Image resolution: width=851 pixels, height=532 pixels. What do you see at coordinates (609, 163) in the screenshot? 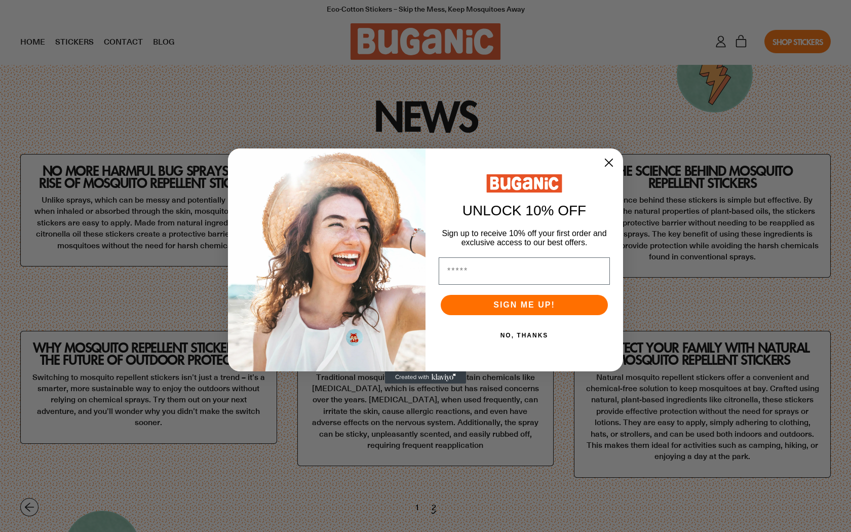
I see `button: Close dialog` at bounding box center [609, 163].